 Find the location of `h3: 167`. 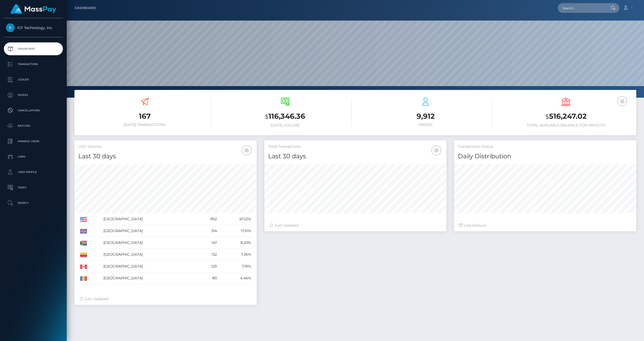

h3: 167 is located at coordinates (144, 116).